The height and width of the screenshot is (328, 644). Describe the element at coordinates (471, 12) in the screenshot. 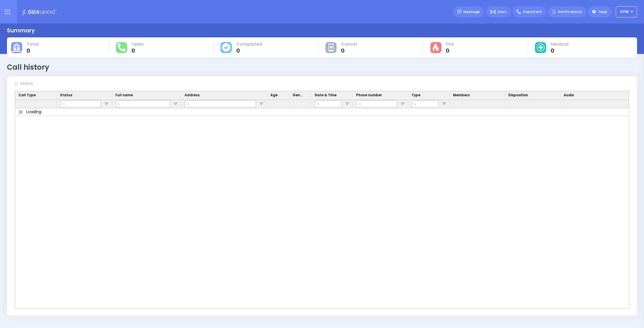

I see `span: Message` at that location.